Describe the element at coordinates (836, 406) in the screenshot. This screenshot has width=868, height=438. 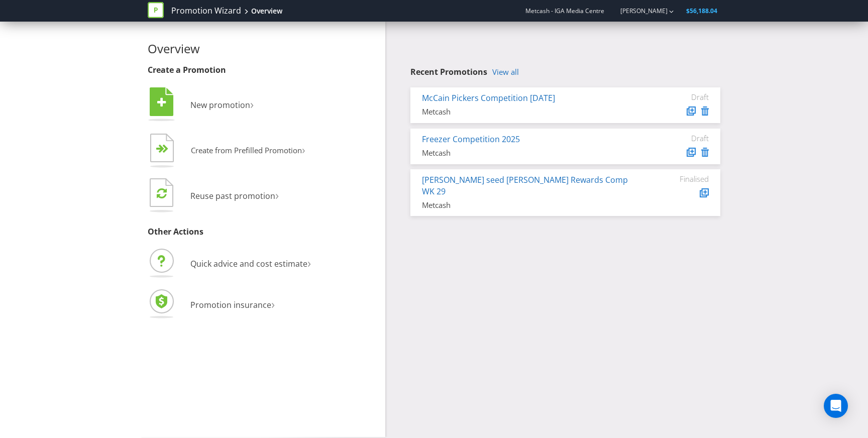
I see `div: Open Intercom Messenger` at that location.